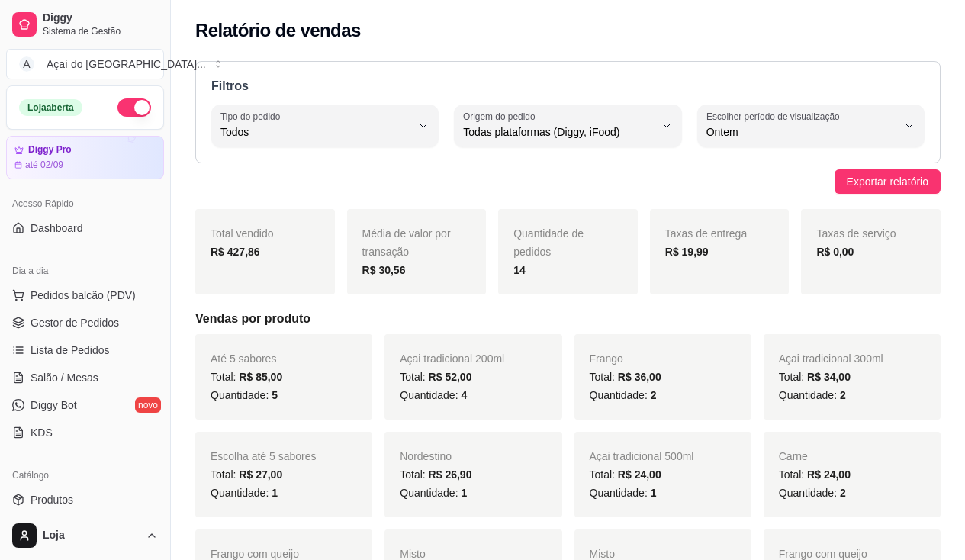 Image resolution: width=965 pixels, height=560 pixels. Describe the element at coordinates (501, 116) in the screenshot. I see `label: Origem do pedido` at that location.